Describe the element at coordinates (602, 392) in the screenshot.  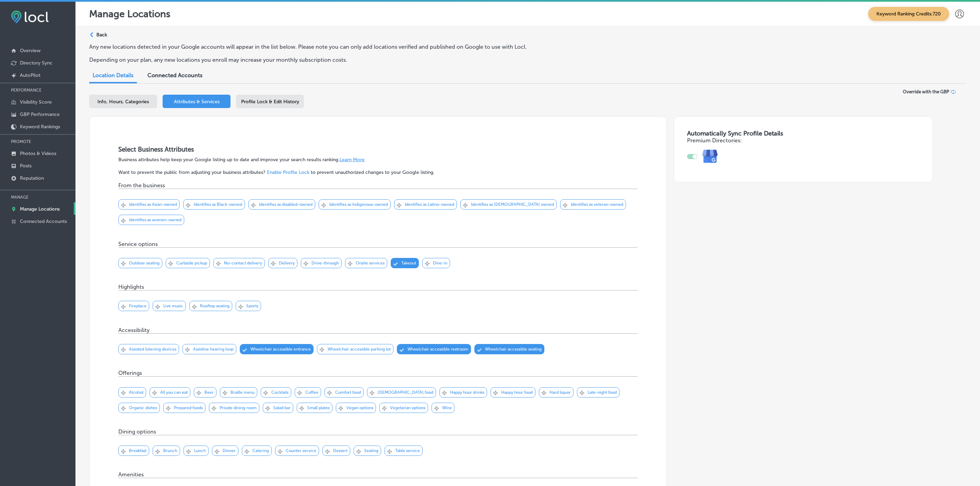
I see `p: Late-night food` at that location.